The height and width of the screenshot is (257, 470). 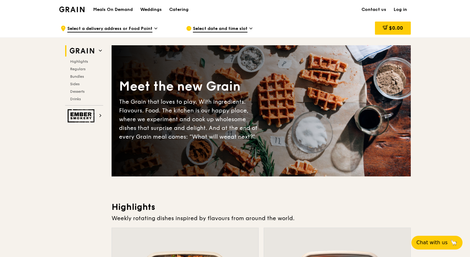 What do you see at coordinates (241, 137) in the screenshot?
I see `span: eat next?”` at bounding box center [241, 137].